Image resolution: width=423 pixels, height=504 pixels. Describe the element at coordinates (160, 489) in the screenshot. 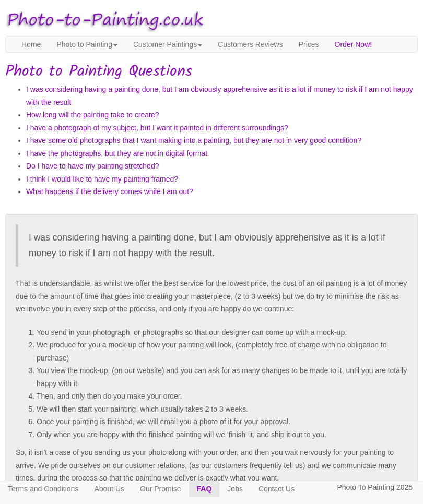

I see `a: Our Promise` at that location.